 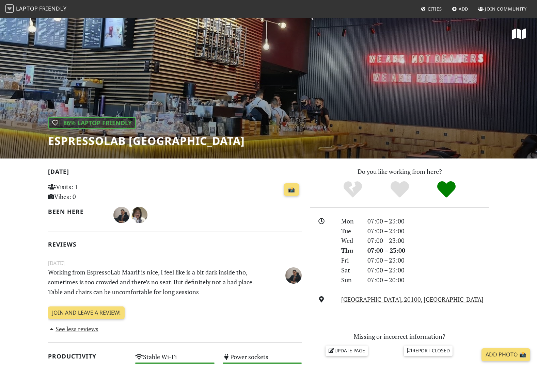 I want to click on span: Hamza Nafty, so click(x=139, y=215).